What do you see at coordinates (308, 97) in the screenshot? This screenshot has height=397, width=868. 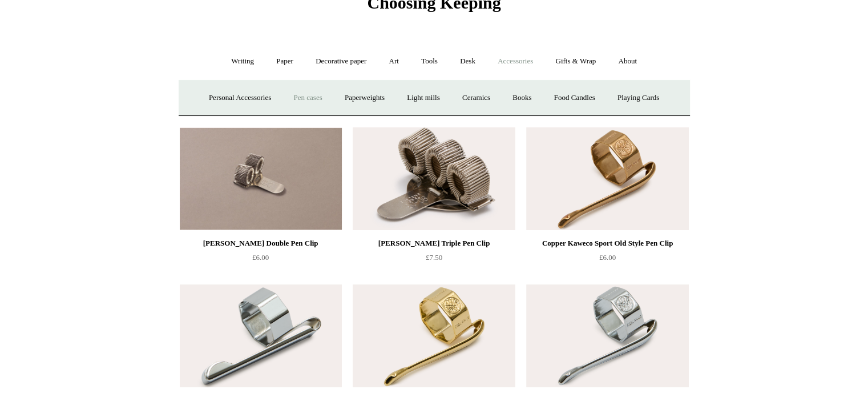 I see `a: Pen cases` at bounding box center [308, 97].